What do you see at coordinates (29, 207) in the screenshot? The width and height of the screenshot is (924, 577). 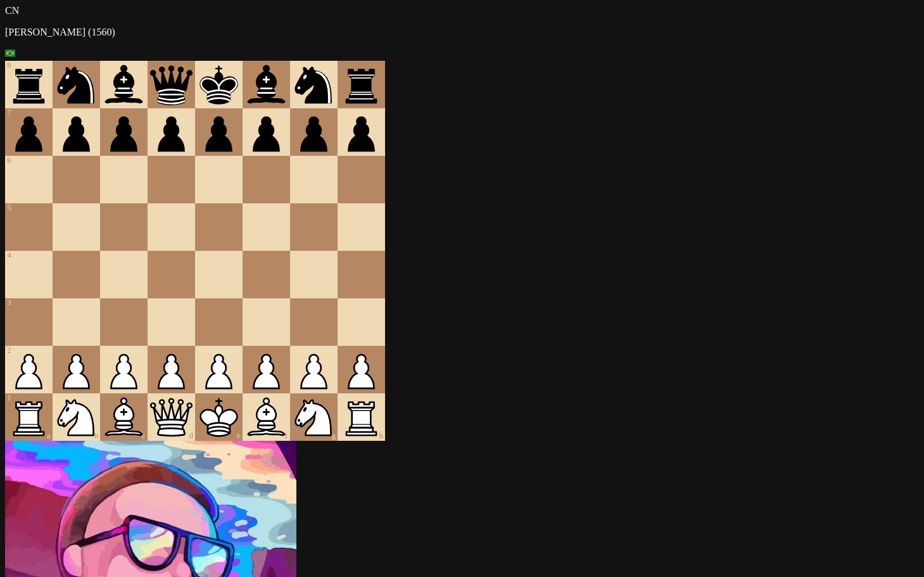 I see `div: 5` at bounding box center [29, 207].